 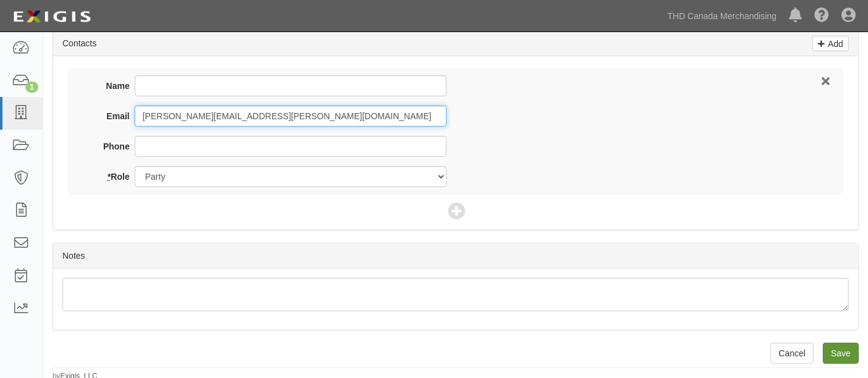 I want to click on div: Contacts, so click(x=455, y=43).